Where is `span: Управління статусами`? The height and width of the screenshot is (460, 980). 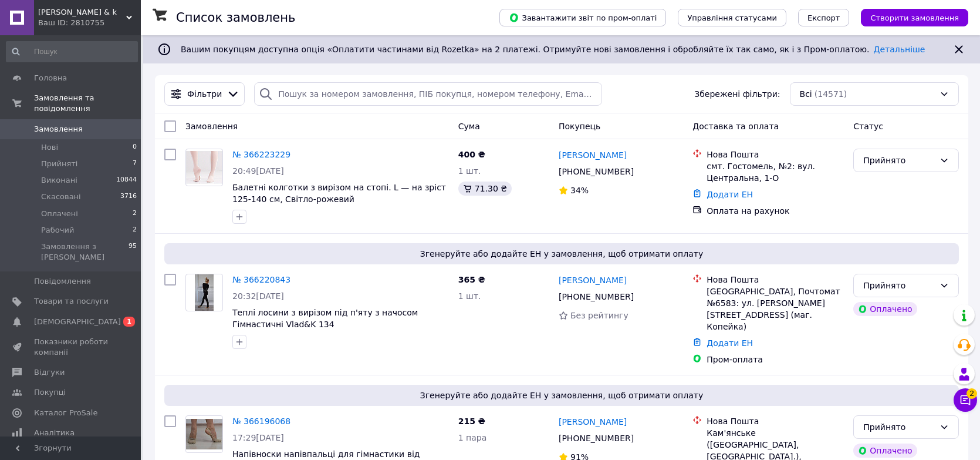
span: Управління статусами is located at coordinates (732, 17).